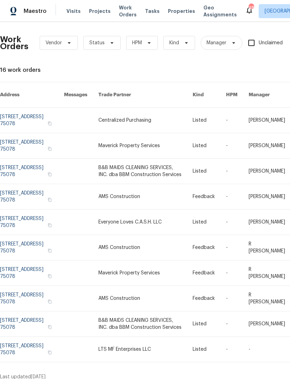 This screenshot has height=379, width=290. I want to click on span: Vendor, so click(54, 43).